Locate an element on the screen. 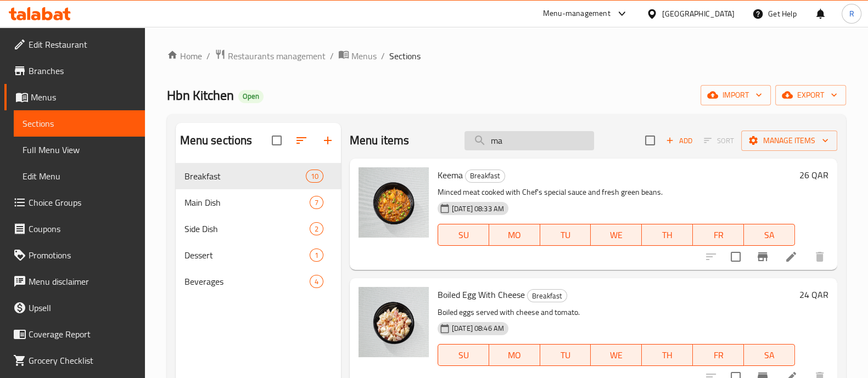 The image size is (868, 378). span: 2 is located at coordinates (316, 229).